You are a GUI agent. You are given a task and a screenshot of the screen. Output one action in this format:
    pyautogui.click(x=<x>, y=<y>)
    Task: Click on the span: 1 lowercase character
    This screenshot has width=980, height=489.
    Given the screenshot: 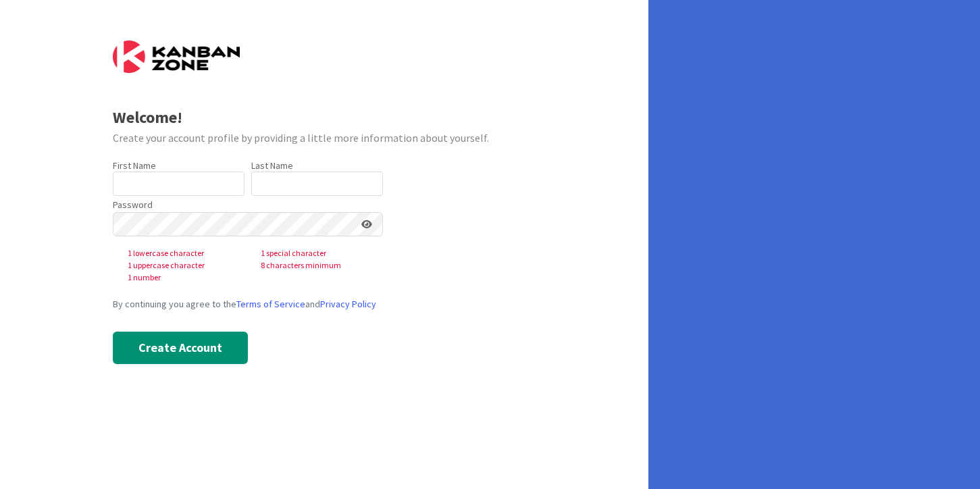 What is the action you would take?
    pyautogui.click(x=183, y=253)
    